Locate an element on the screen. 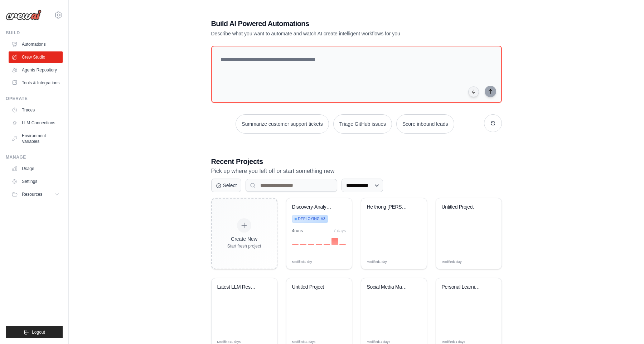  div: Discovery-Analyze-Summarize Ai Agents is located at coordinates (314, 207).